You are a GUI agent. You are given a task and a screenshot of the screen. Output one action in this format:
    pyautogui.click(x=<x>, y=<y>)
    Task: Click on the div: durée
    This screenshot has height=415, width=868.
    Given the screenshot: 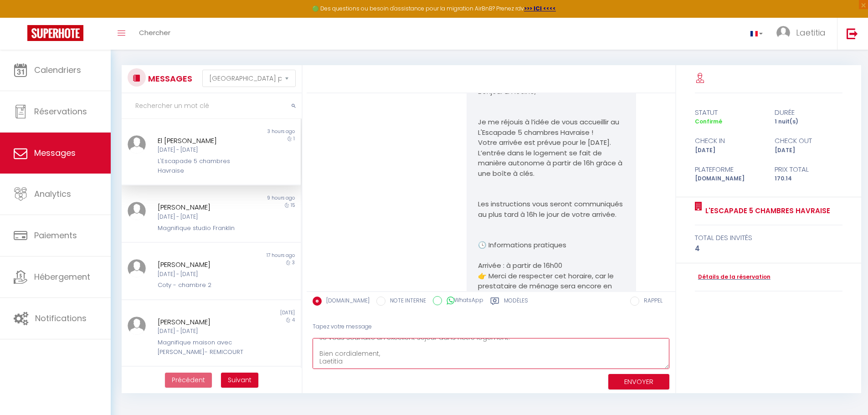 What is the action you would take?
    pyautogui.click(x=808, y=113)
    